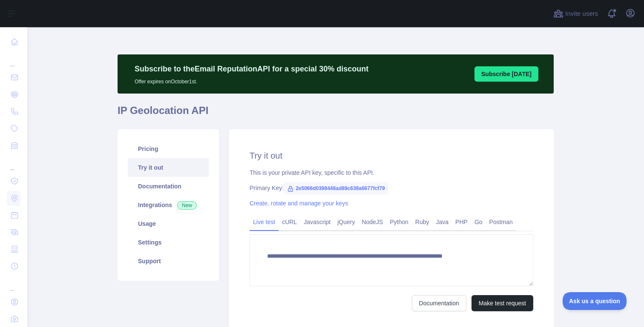 The height and width of the screenshot is (327, 644). Describe the element at coordinates (336, 189) in the screenshot. I see `span: 2e5066d0398448ad89c639a6677fcf79` at that location.